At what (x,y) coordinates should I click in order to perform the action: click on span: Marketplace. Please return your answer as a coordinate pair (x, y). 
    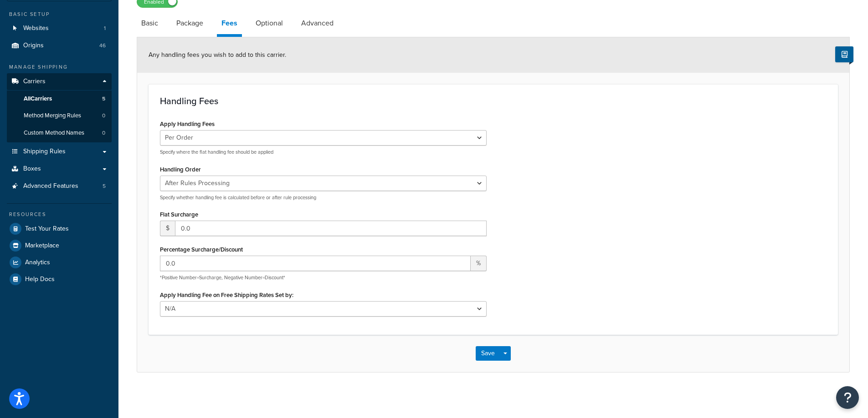
    Looking at the image, I should click on (42, 246).